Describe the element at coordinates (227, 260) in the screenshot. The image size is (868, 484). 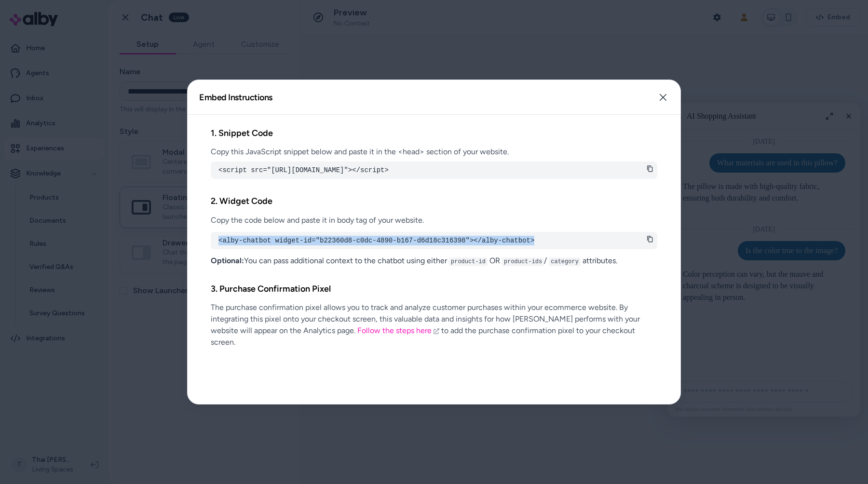
I see `strong: Optional:` at that location.